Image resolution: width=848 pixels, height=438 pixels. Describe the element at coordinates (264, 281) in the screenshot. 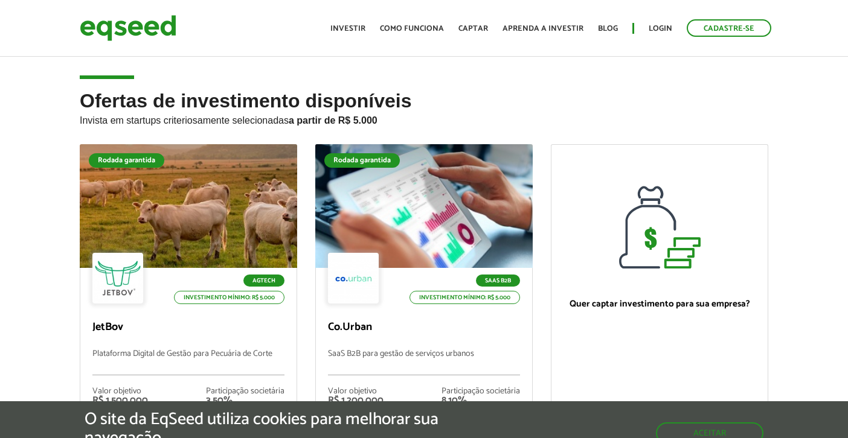

I see `p: Agtech` at that location.